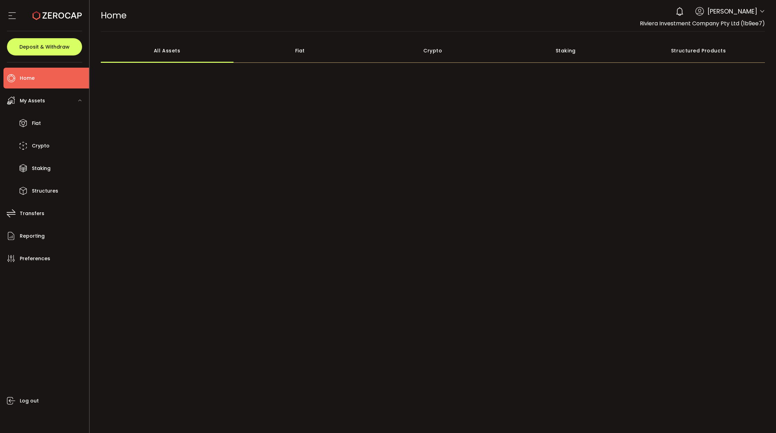 The height and width of the screenshot is (433, 776). Describe the element at coordinates (32, 101) in the screenshot. I see `span: My Assets` at that location.